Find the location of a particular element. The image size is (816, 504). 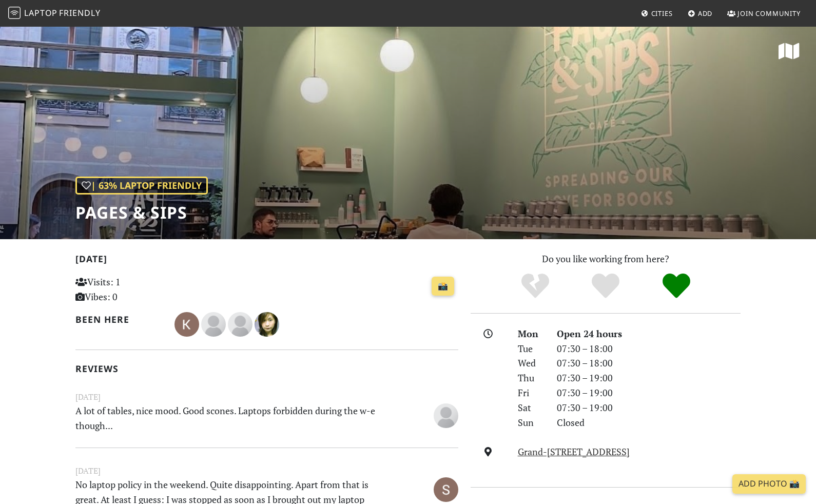

p: A lot of tables, nice mood. Good scones. Laptops forbidden during the w-e though... is located at coordinates (234, 418).